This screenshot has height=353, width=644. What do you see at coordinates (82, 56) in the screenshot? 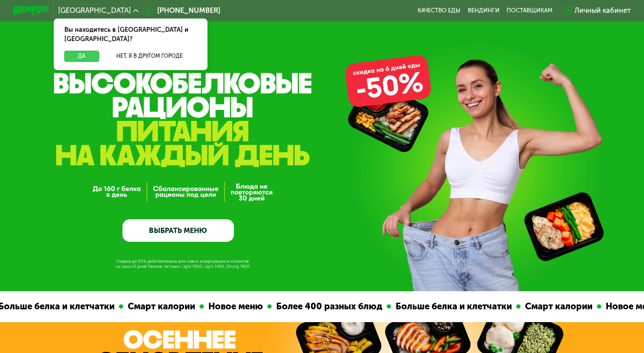
I see `button: Да` at bounding box center [82, 56].